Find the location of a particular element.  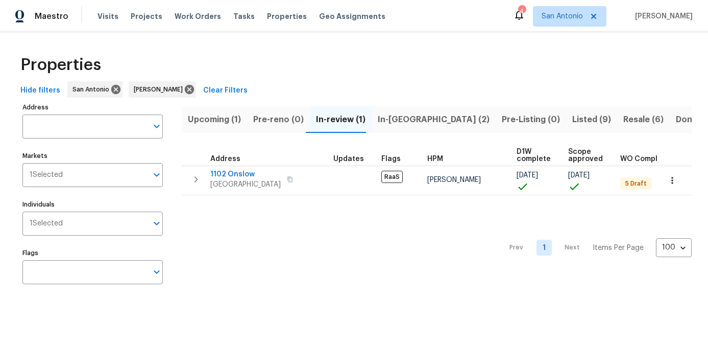

nav: Pagination Navigation is located at coordinates (596, 248).